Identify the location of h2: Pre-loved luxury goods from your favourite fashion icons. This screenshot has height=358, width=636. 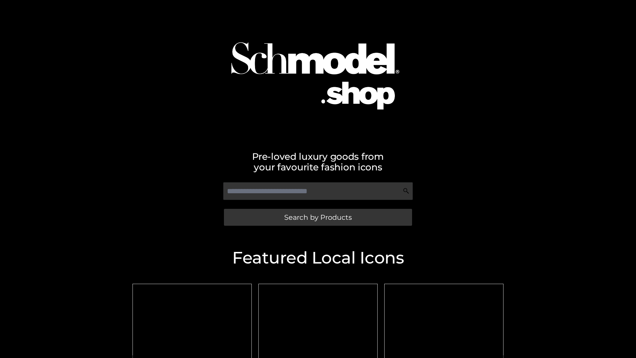
(318, 162).